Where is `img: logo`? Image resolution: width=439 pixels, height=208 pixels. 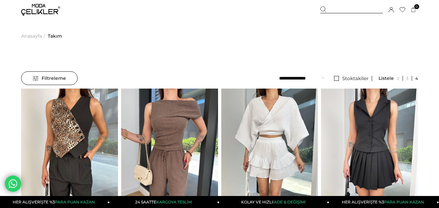 img: logo is located at coordinates (41, 10).